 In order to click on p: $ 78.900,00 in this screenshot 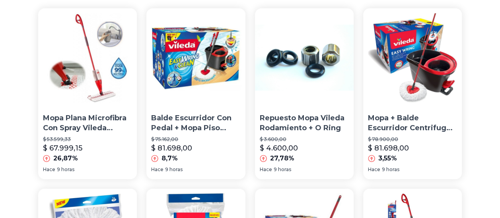, I will do `click(412, 140)`.